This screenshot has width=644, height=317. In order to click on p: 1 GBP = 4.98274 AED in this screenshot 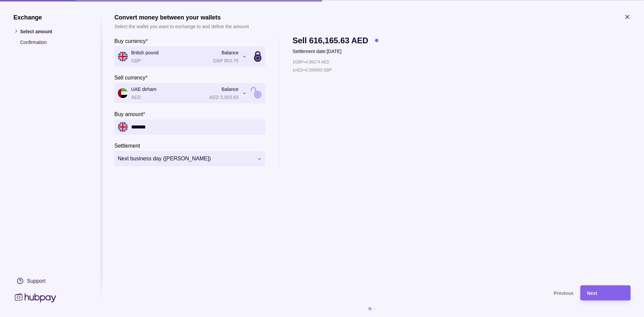, I will do `click(311, 62)`.